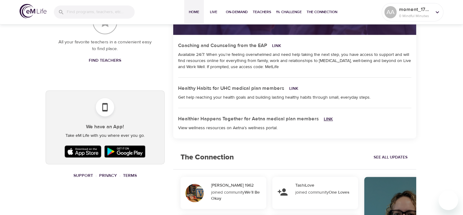 Image resolution: width=463 pixels, height=215 pixels. What do you see at coordinates (390, 158) in the screenshot?
I see `span: See All Updates` at bounding box center [390, 158].